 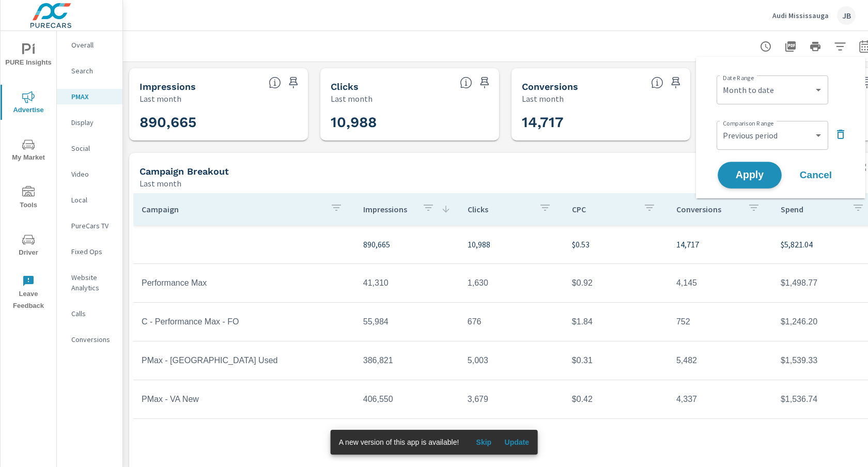 What do you see at coordinates (29, 246) in the screenshot?
I see `span: Driver` at bounding box center [29, 246].